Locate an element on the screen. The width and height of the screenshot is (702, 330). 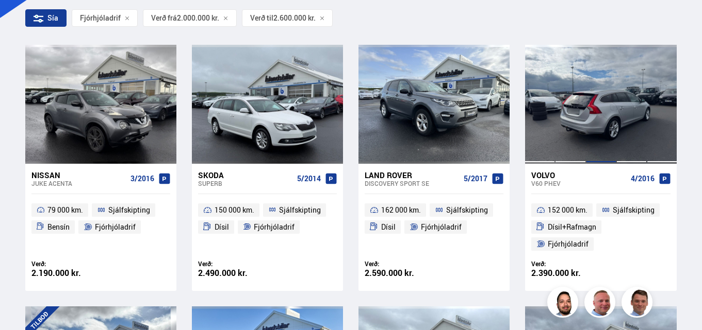
div: Juke ACENTA is located at coordinates (79, 184).